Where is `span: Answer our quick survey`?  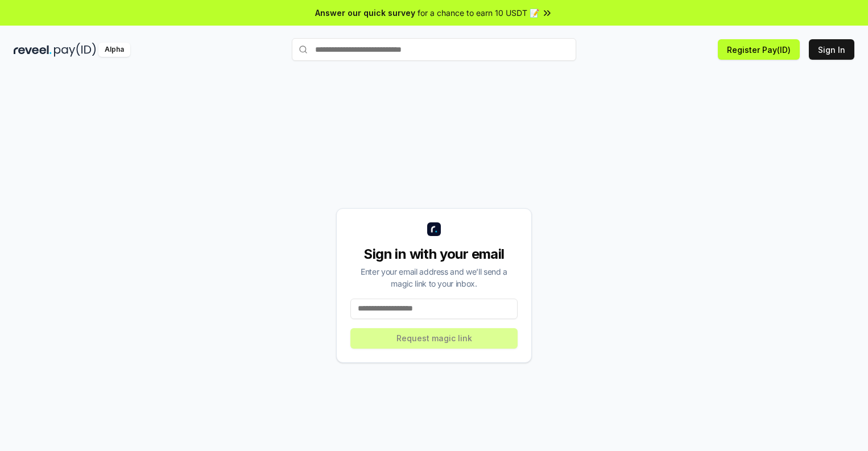 span: Answer our quick survey is located at coordinates (365, 12).